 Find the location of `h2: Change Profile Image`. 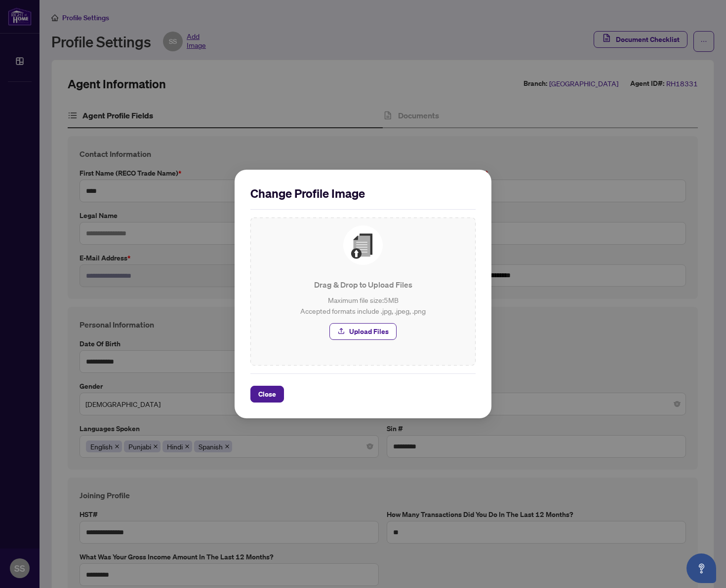

h2: Change Profile Image is located at coordinates (363, 194).